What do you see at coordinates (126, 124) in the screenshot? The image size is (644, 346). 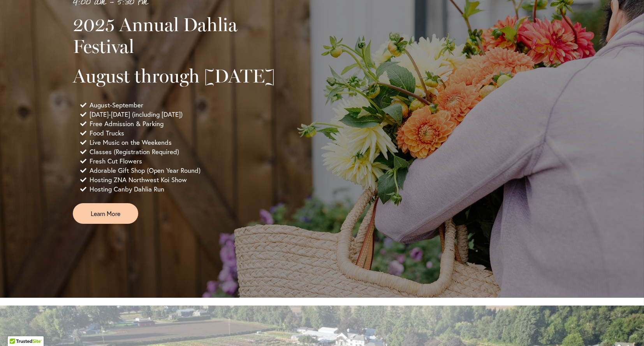 I see `span: Free Admission & Parking` at bounding box center [126, 124].